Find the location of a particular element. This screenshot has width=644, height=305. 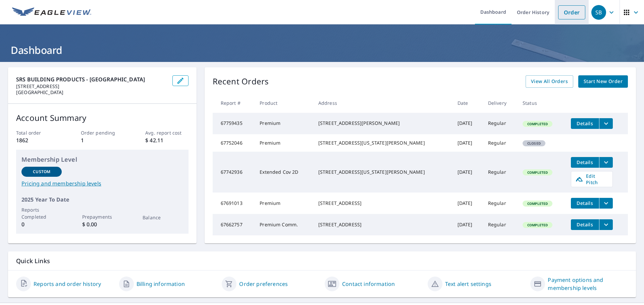

td: 67759435 is located at coordinates (234, 123).